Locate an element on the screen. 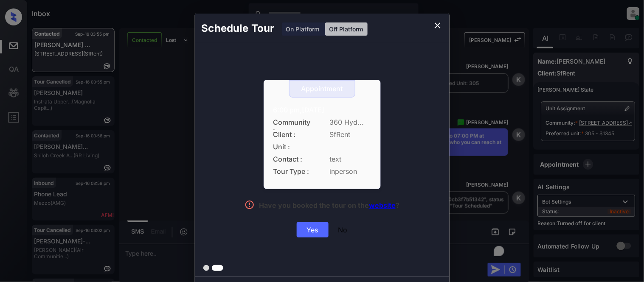 The height and width of the screenshot is (282, 644). span: Unit : is located at coordinates (293, 147).